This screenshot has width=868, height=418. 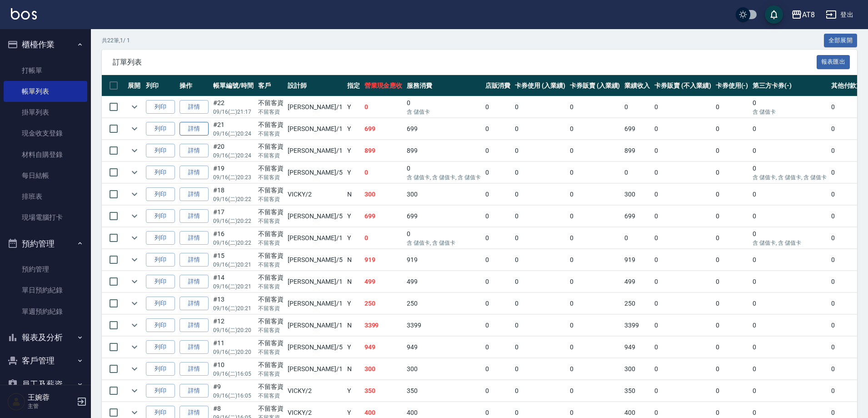 What do you see at coordinates (464, 62) in the screenshot?
I see `span: 訂單列表` at bounding box center [464, 62].